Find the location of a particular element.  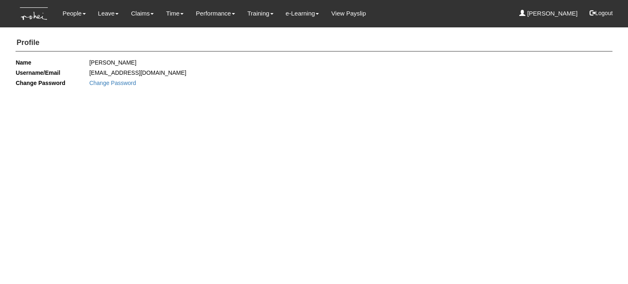

a: View Payslip is located at coordinates (349, 14).